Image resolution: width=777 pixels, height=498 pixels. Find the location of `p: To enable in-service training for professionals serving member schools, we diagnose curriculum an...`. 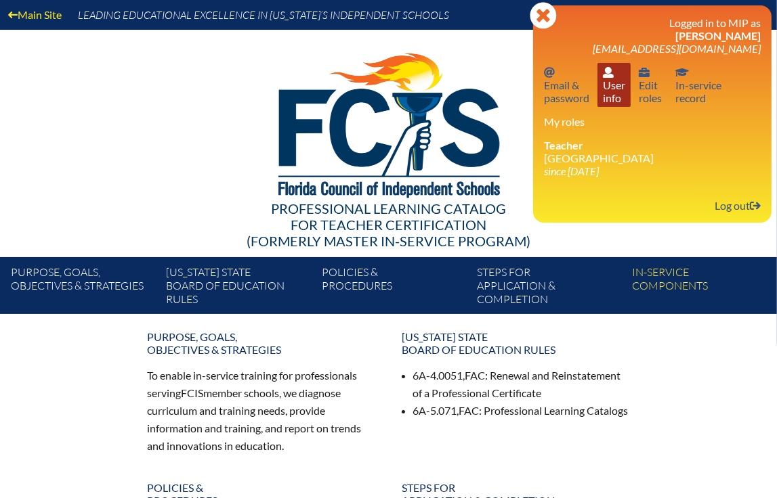

p: To enable in-service training for professionals serving member schools, we diagnose curriculum an... is located at coordinates (261, 410).